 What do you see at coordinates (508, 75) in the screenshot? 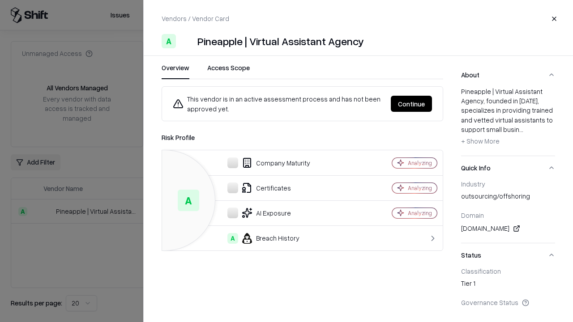
I see `button: About` at bounding box center [508, 75].